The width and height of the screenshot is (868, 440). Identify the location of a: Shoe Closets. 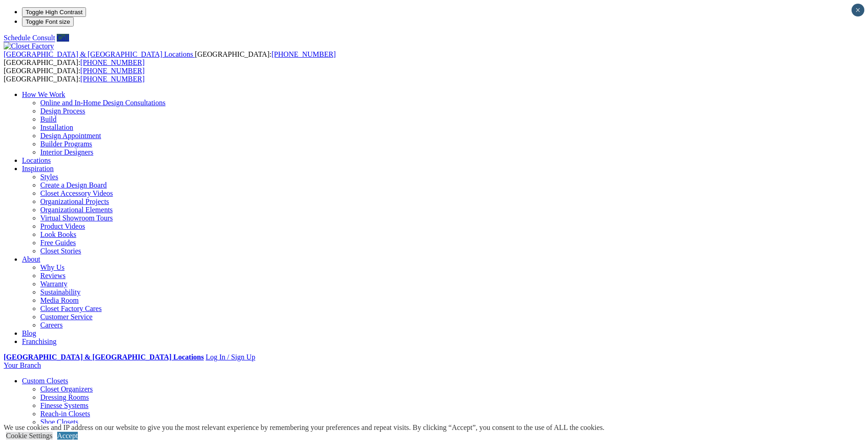
(59, 422).